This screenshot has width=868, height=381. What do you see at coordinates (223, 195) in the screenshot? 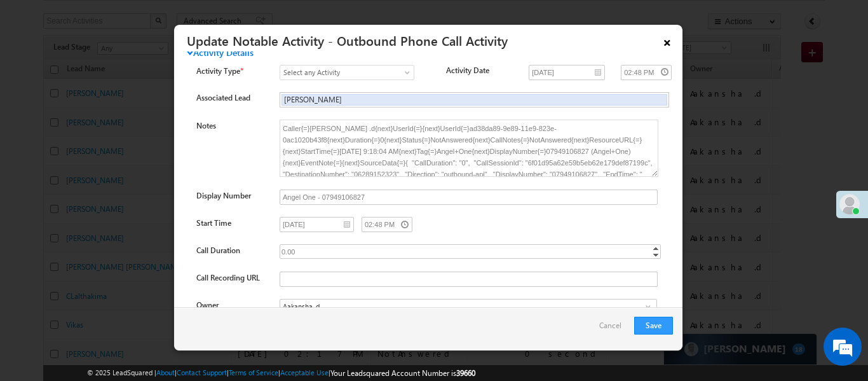
I see `label: Display Number` at bounding box center [223, 195].